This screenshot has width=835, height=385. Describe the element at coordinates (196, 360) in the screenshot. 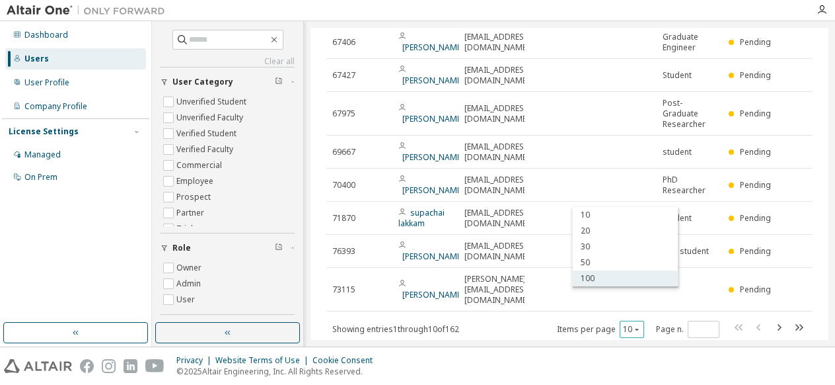

I see `div: Privacy` at that location.